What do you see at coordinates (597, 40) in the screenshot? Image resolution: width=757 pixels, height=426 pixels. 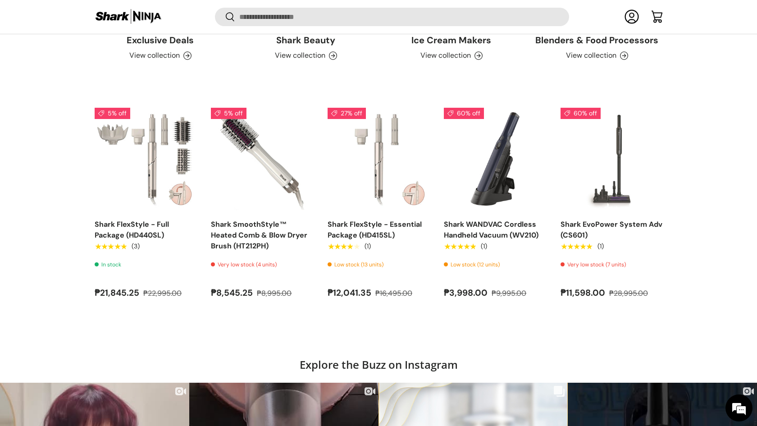 I see `a: Blenders & Food Processors` at bounding box center [597, 40].